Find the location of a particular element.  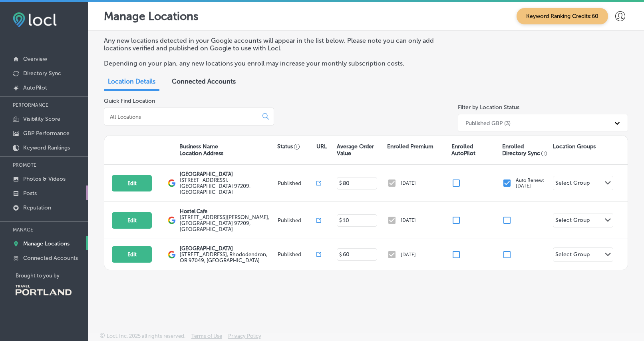

span: Location Details is located at coordinates (132, 81).